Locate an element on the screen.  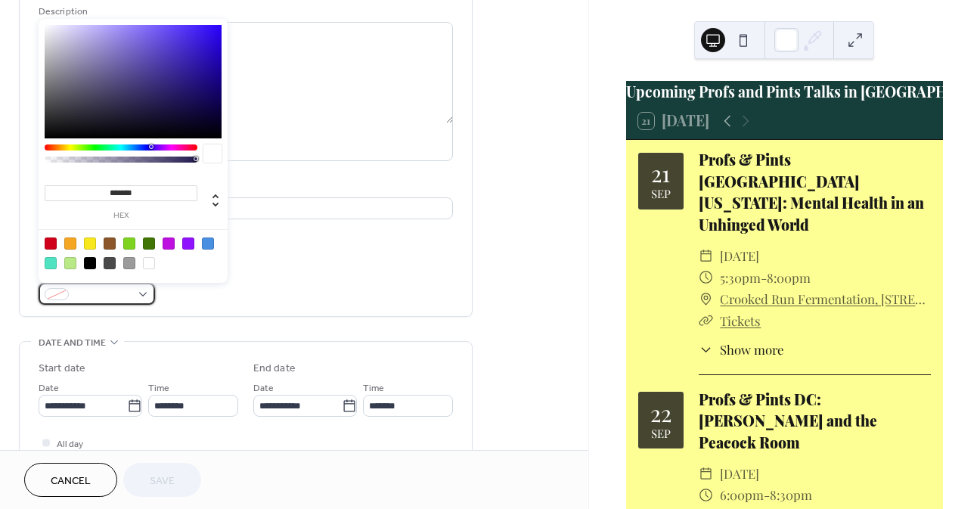
div: #BD10E0 is located at coordinates (169, 243).